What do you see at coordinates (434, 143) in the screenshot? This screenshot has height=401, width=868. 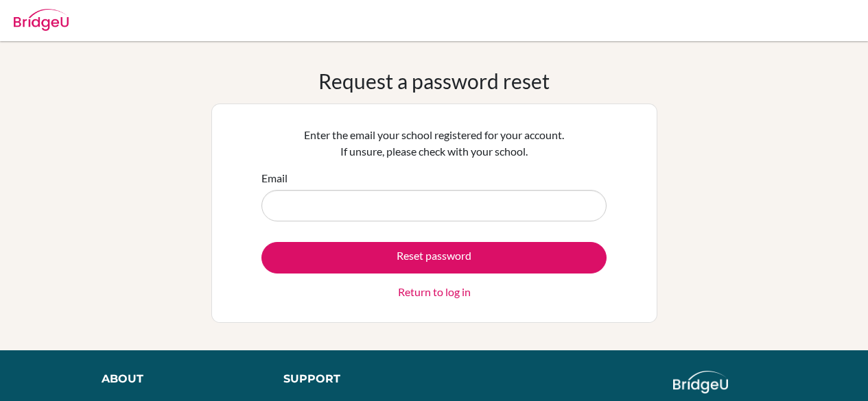 I see `p: Enter the email your school registered for your account. If unsure, please check with your school.` at bounding box center [434, 143].